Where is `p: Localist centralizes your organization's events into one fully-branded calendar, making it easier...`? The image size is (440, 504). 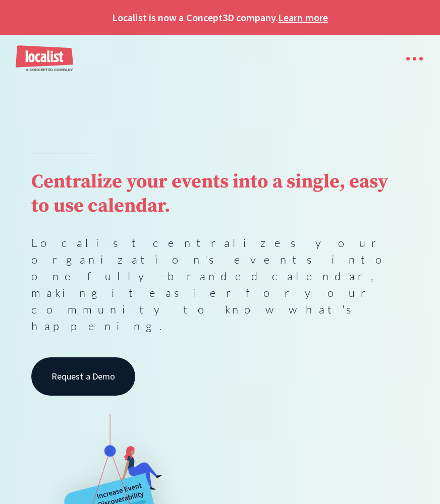
p: Localist centralizes your organization's events into one fully-branded calendar, making it easier... is located at coordinates (220, 284).